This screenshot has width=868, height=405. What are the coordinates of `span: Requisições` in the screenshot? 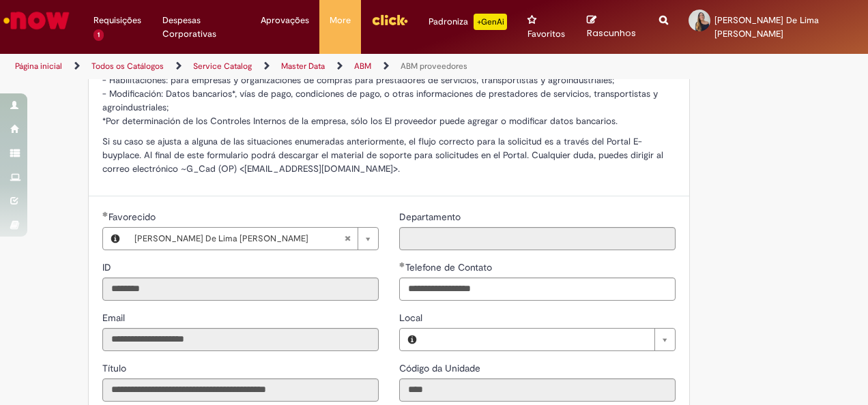 It's located at (117, 20).